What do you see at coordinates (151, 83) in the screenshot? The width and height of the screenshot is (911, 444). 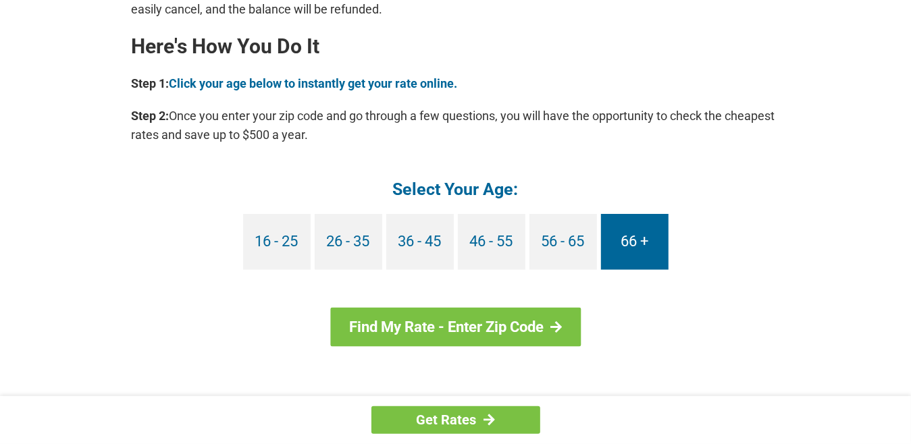 I see `b: Step 1:` at bounding box center [151, 83].